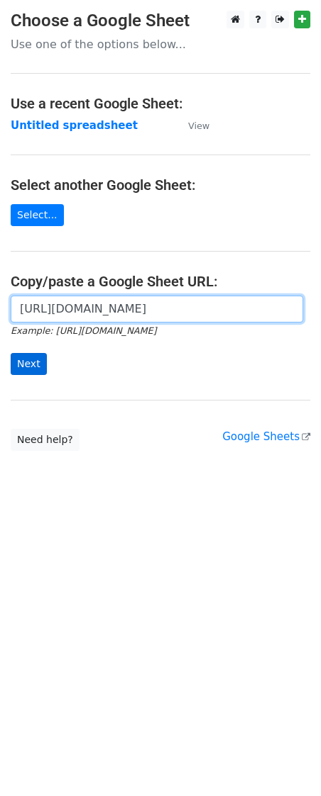 This screenshot has height=796, width=321. What do you see at coordinates (157, 309) in the screenshot?
I see `input: Paste your Google Sheet URL here` at bounding box center [157, 309].